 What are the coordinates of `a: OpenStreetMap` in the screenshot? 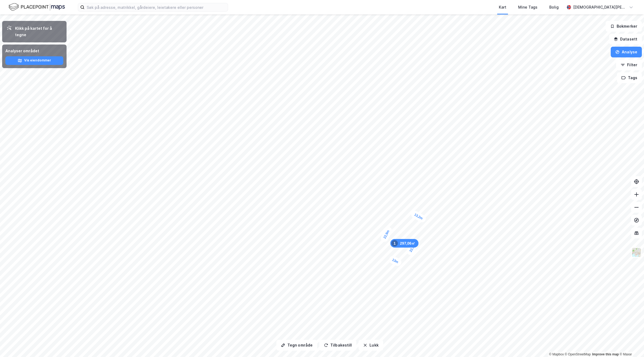 It's located at (578, 355).